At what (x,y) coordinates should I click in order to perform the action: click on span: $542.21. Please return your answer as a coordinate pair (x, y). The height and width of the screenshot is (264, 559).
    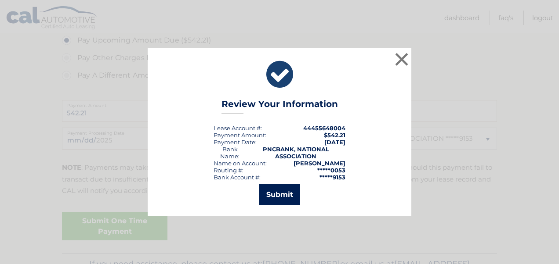
    Looking at the image, I should click on (334, 135).